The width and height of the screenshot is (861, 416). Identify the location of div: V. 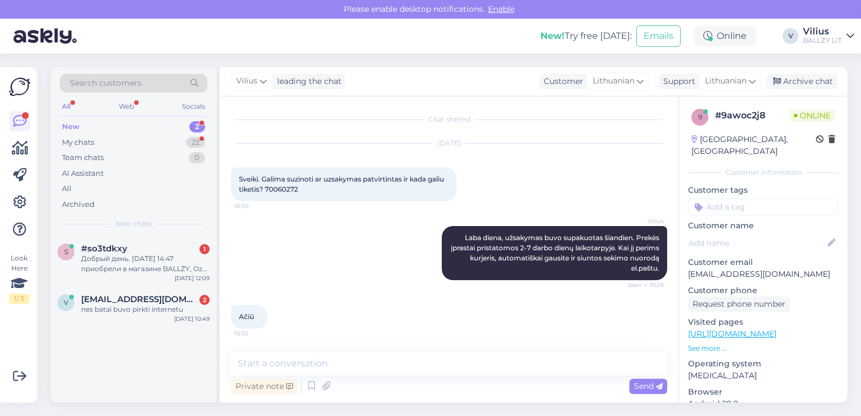
(791, 36).